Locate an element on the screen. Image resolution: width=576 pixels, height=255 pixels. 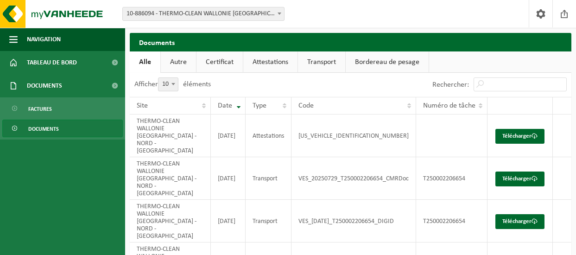
span: Code is located at coordinates (306, 106).